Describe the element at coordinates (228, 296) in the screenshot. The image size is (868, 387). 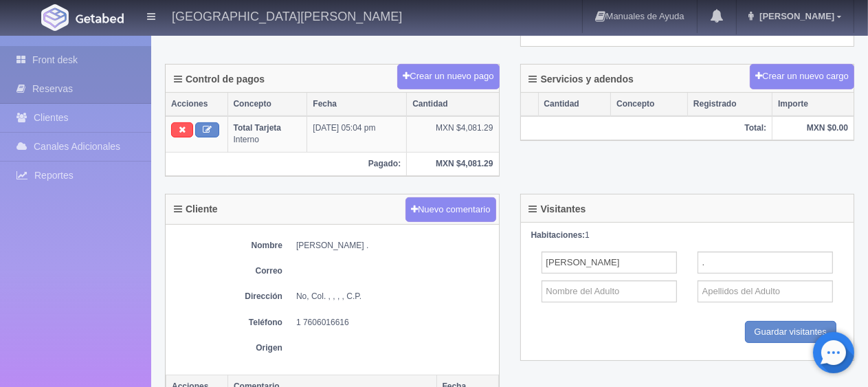
I see `dt: Dirección` at that location.